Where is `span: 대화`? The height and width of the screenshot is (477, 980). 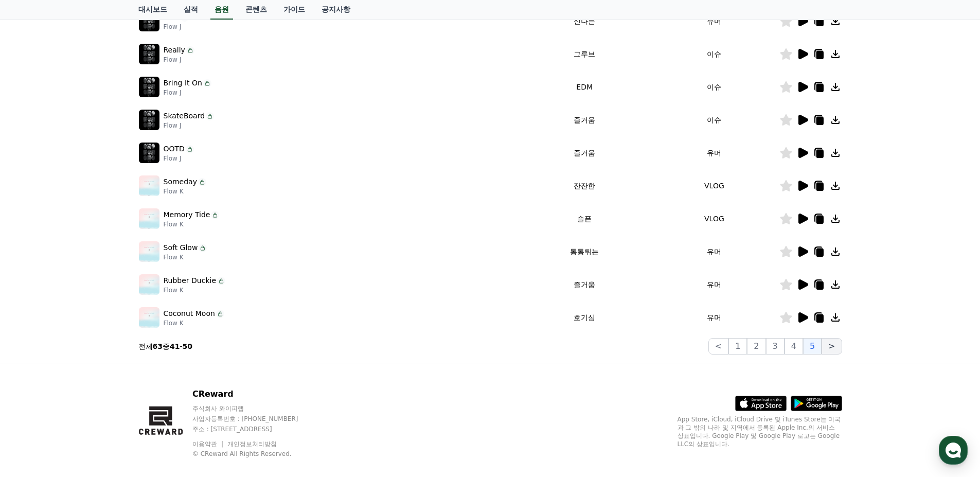 span: 대화 is located at coordinates (100, 346).